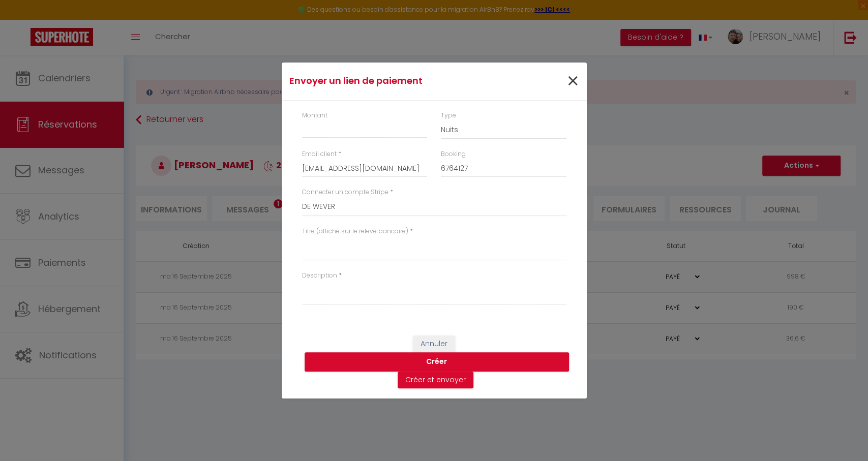 The width and height of the screenshot is (868, 461). I want to click on label: Email client, so click(319, 154).